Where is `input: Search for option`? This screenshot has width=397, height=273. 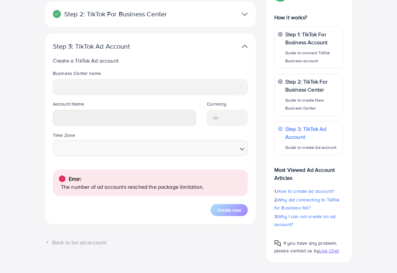 input: Search for option is located at coordinates (146, 148).